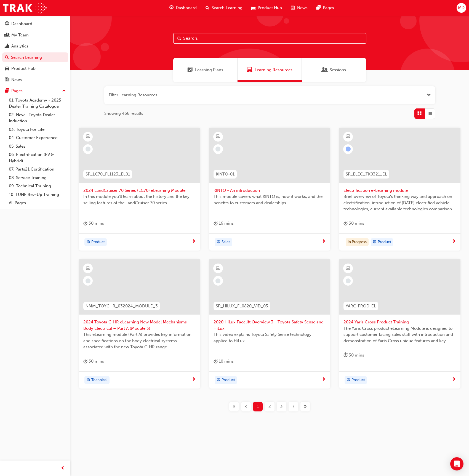  Describe the element at coordinates (302, 8) in the screenshot. I see `span: News` at that location.